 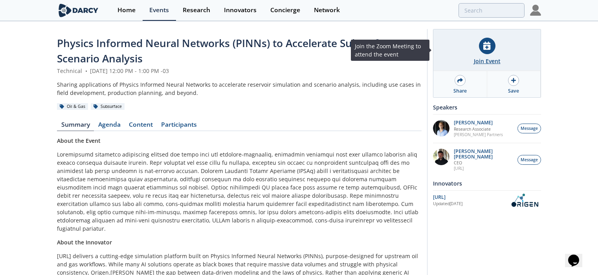 I want to click on div: Sharing applications of Physics Informed Neural Networks to accelerate reservoir simulation and s..., so click(x=239, y=89).